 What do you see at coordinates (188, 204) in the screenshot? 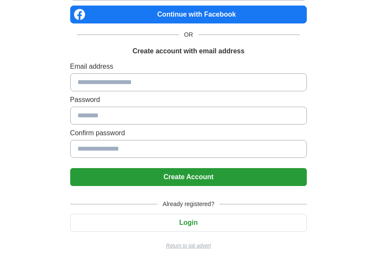
I see `span: Already registered?` at bounding box center [188, 204].